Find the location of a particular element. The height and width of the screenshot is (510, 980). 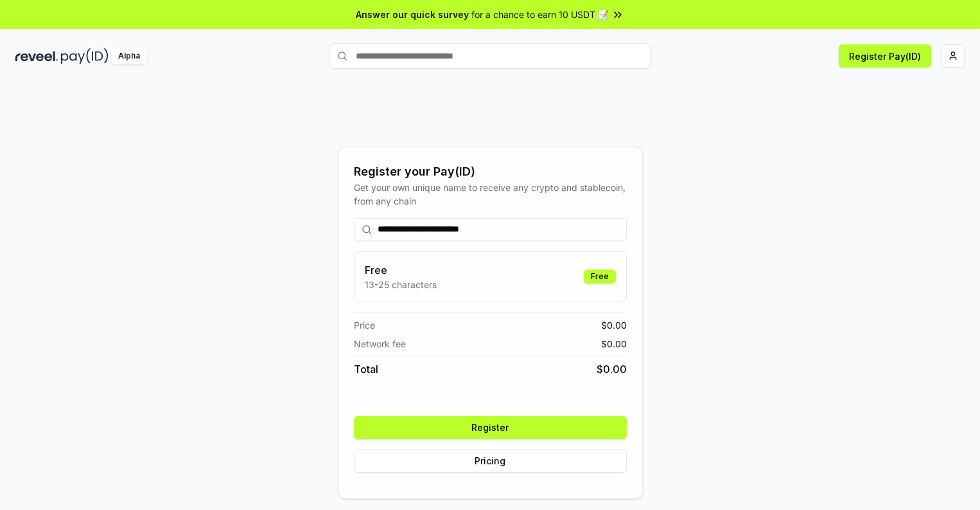

span: Network fee is located at coordinates (380, 343).